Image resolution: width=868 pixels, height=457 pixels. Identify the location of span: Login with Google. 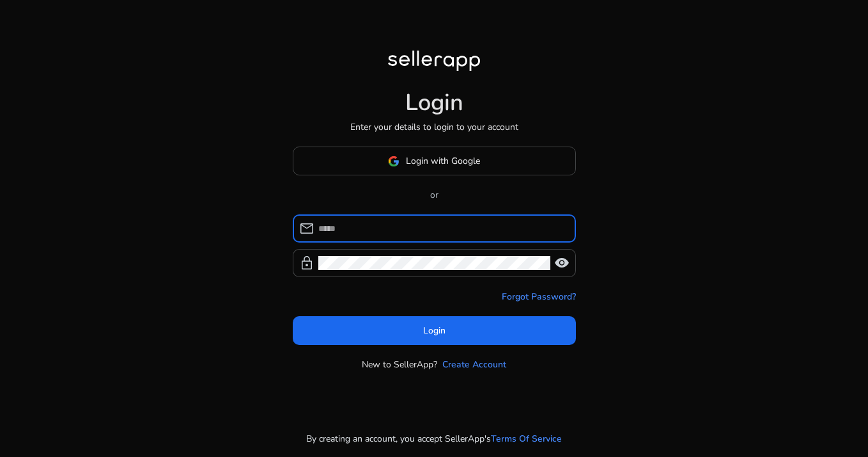
(443, 161).